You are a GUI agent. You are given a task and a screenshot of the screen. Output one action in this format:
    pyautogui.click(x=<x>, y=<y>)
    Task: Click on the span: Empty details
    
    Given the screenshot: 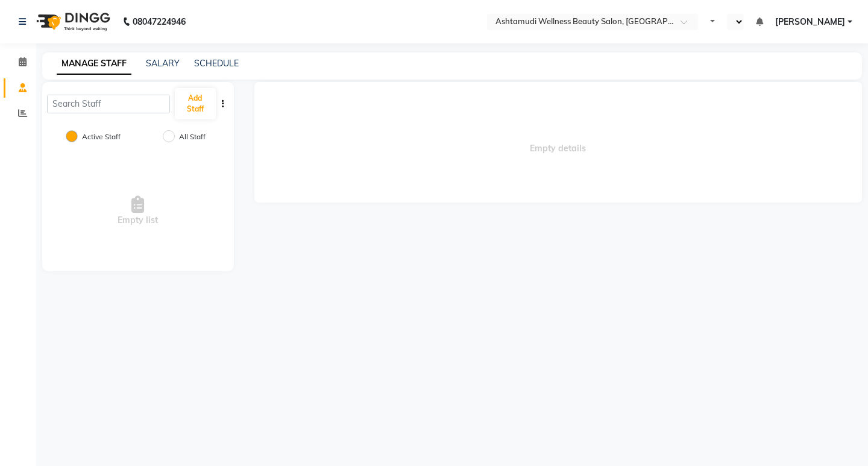 What is the action you would take?
    pyautogui.click(x=558, y=142)
    